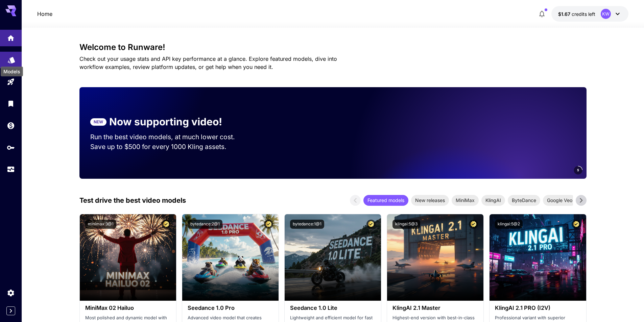 The height and width of the screenshot is (322, 644). Describe the element at coordinates (169, 137) in the screenshot. I see `p: Run the best video models, at much lower cost.` at that location.